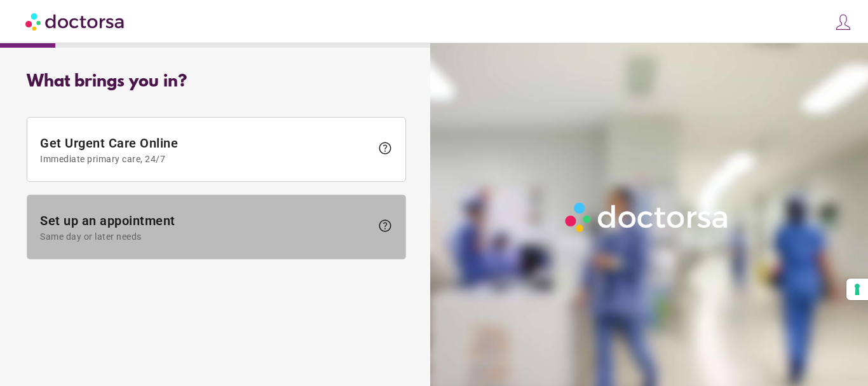 The width and height of the screenshot is (868, 386). Describe the element at coordinates (205, 150) in the screenshot. I see `span: Get Urgent Care Online` at that location.